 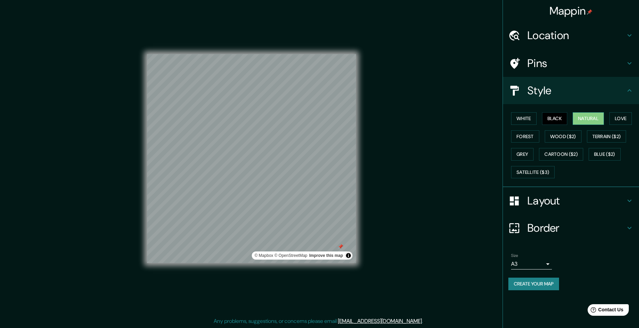 I want to click on button: White, so click(x=523, y=118).